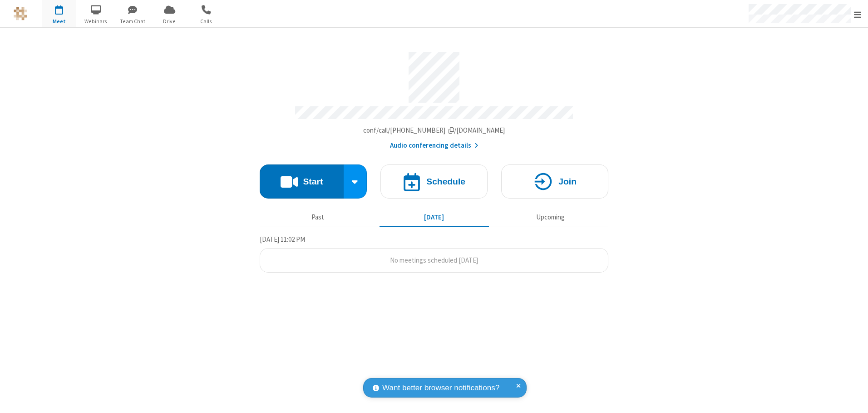  I want to click on section: Account details, so click(434, 98).